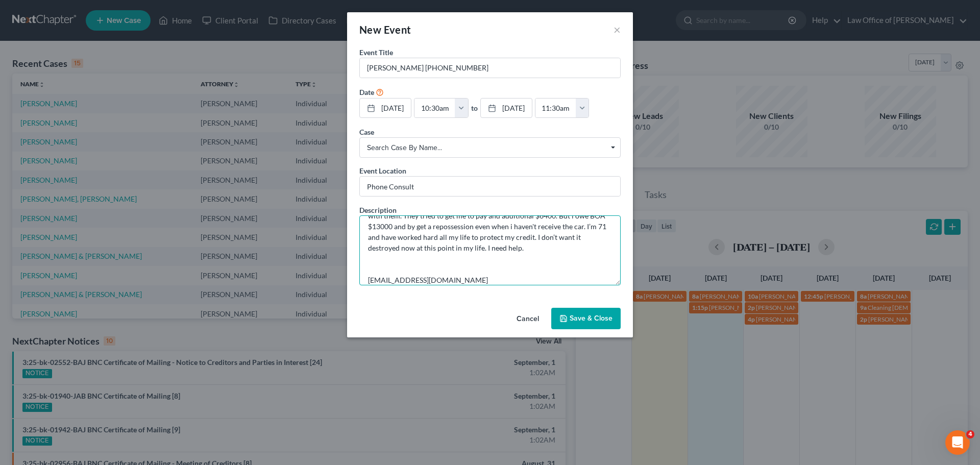  What do you see at coordinates (378, 210) in the screenshot?
I see `label: Description` at bounding box center [378, 210].